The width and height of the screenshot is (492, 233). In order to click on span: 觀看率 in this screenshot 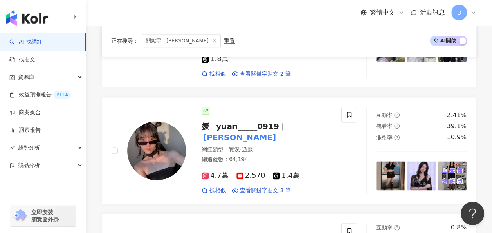, I will do `click(385, 126)`.